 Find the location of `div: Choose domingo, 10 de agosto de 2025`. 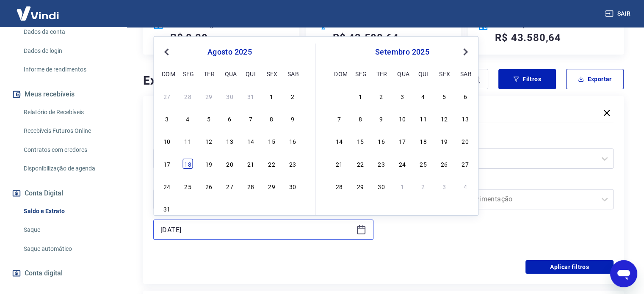

div: Choose domingo, 10 de agosto de 2025 is located at coordinates (167, 141).